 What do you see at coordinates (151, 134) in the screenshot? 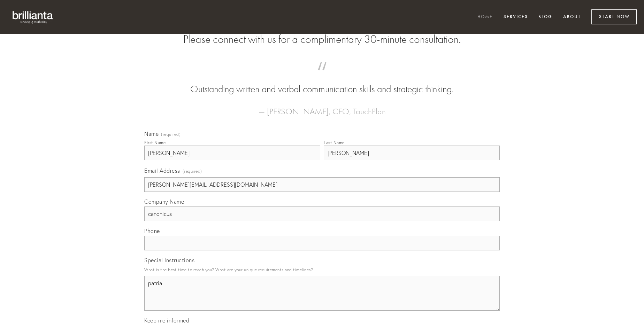
I see `span: Name` at bounding box center [151, 134].